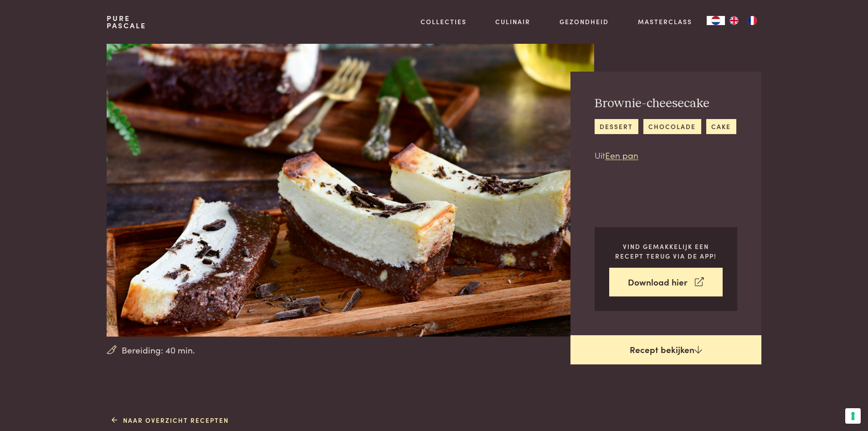  I want to click on a: Een pan, so click(622, 155).